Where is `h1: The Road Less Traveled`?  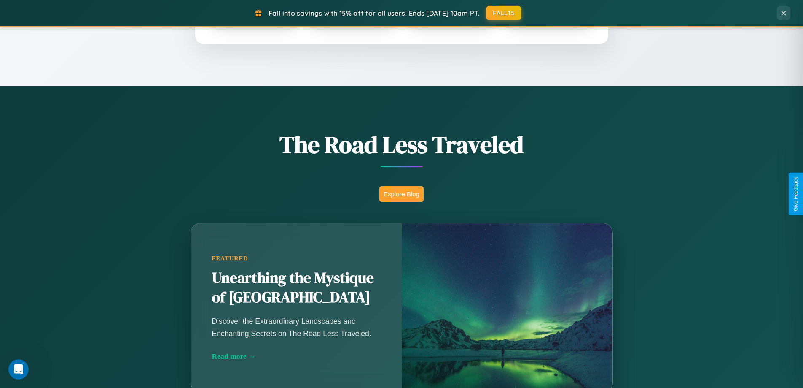 h1: The Road Less Traveled is located at coordinates (402, 144).